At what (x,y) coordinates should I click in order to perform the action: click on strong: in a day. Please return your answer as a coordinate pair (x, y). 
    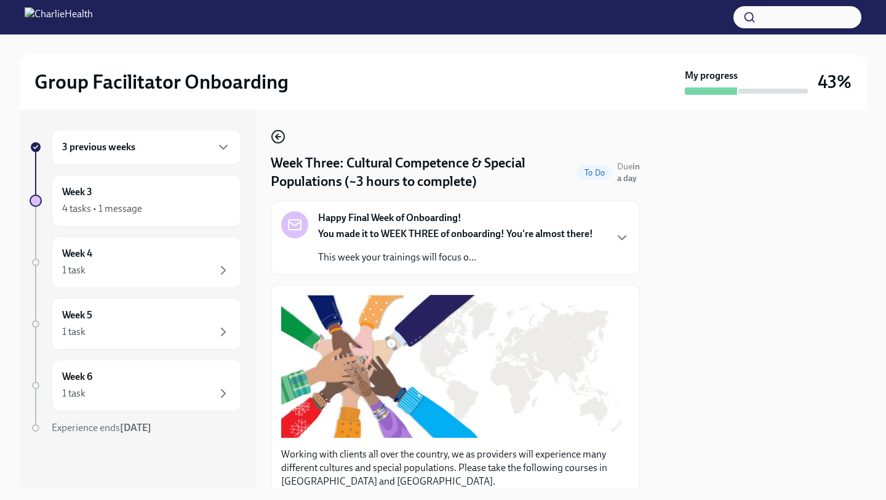
    Looking at the image, I should click on (628, 172).